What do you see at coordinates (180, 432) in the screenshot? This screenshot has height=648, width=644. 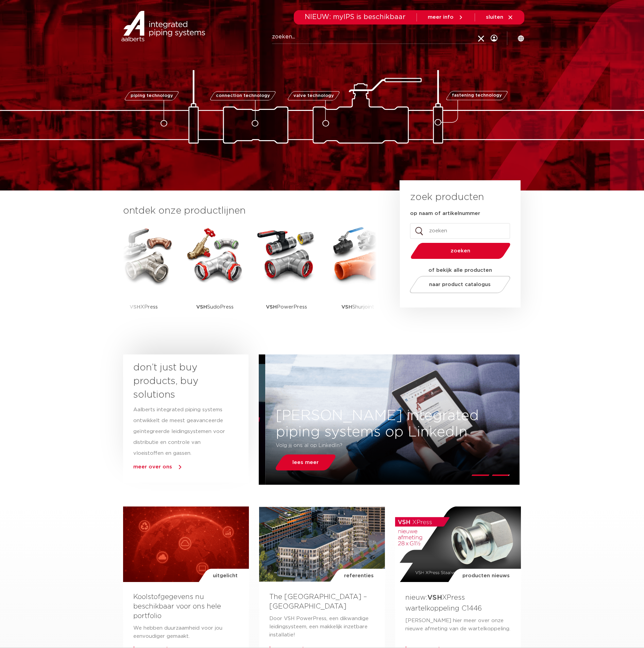 I see `p: Aalberts integrated piping systems ontwikkelt de meest geavanceerde geïntegreerde leidingsystemen...` at bounding box center [180, 432].